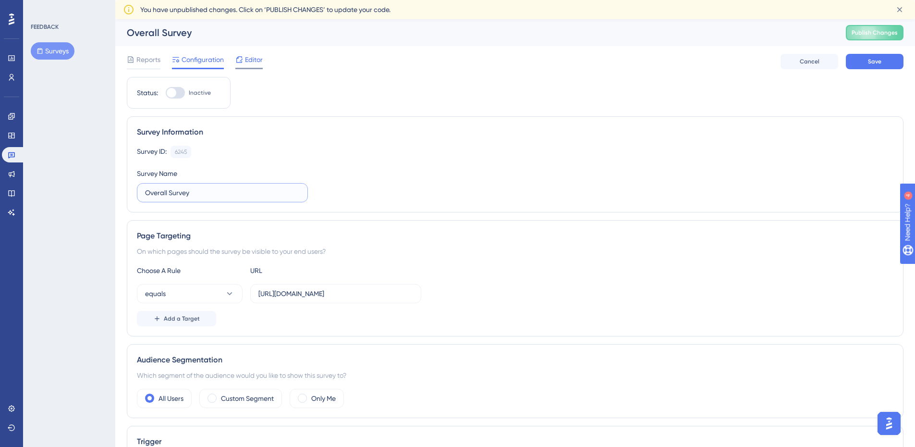  What do you see at coordinates (336, 293) in the screenshot?
I see `input: yourwebsite.com/path` at bounding box center [336, 293].